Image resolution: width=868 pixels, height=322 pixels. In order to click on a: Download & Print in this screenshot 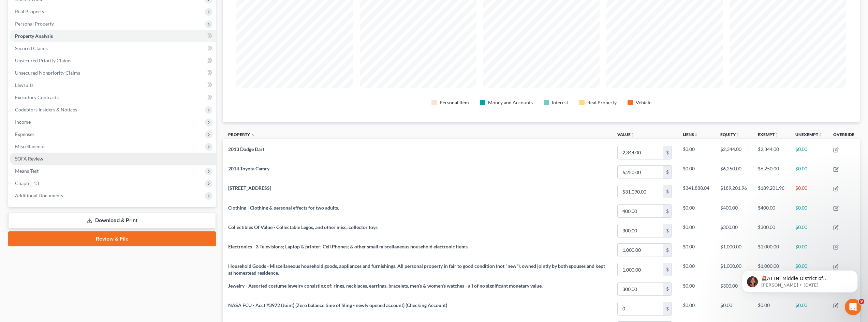, I will do `click(112, 220)`.